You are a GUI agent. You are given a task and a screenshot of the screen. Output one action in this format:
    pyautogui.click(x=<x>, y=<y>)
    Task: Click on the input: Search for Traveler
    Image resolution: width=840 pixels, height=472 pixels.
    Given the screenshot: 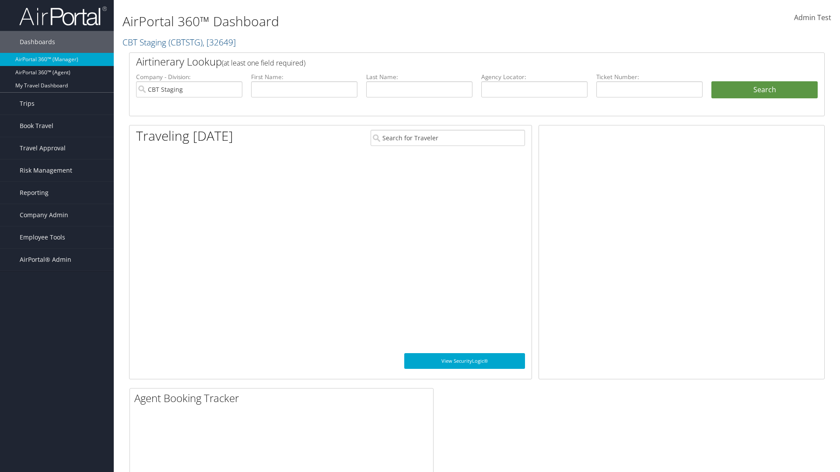 What is the action you would take?
    pyautogui.click(x=447, y=138)
    